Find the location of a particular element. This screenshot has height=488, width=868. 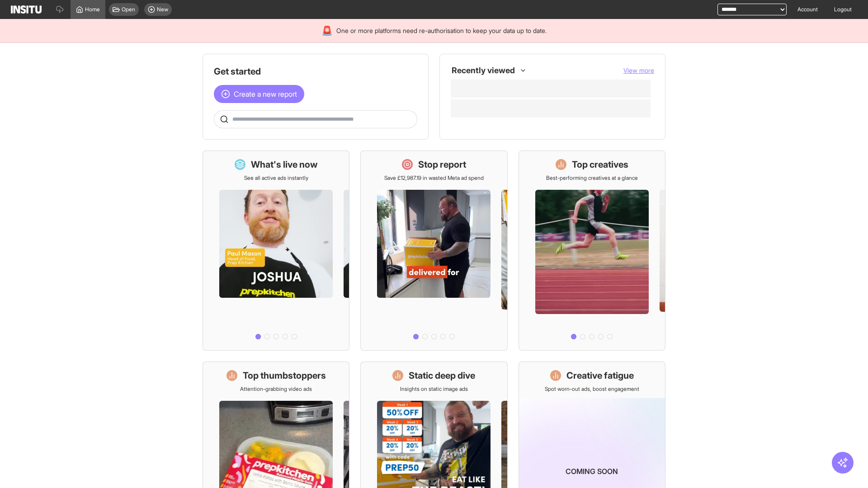

span: New is located at coordinates (162, 9).